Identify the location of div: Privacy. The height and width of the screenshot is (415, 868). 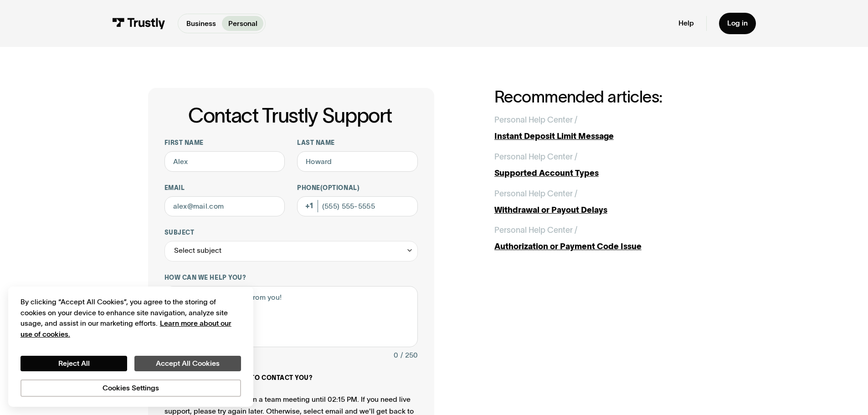
(131, 346).